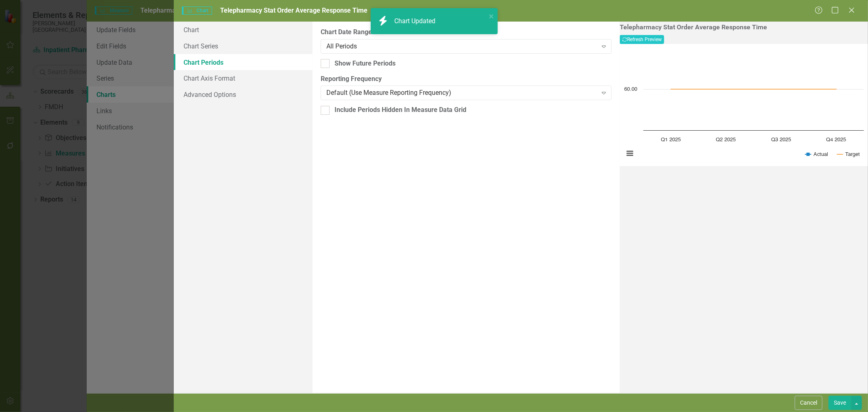  I want to click on div: Show Future Periods, so click(365, 63).